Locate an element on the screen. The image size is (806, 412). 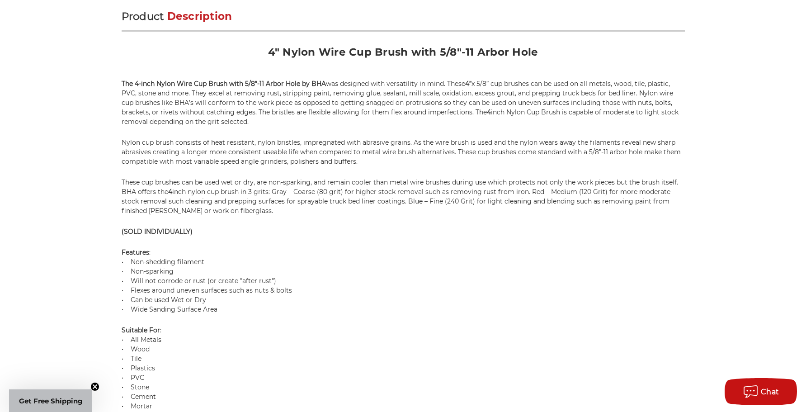
div: Get Free ShippingClose teaser is located at coordinates (51, 401).